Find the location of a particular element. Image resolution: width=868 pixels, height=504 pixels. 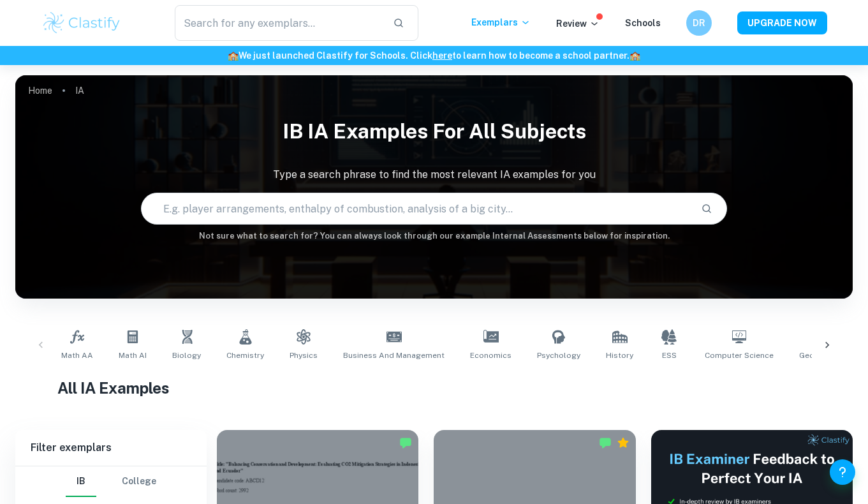

span: Biology is located at coordinates (186, 355).